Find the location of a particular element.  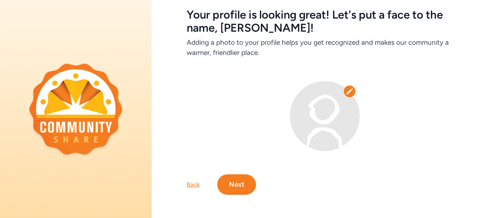

div: Back is located at coordinates (193, 185).